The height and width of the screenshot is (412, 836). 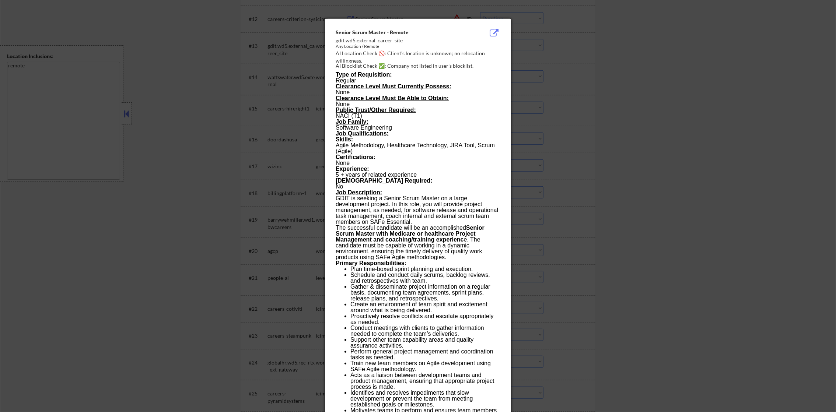 What do you see at coordinates (425, 381) in the screenshot?
I see `li: Acts as a liaison between development teams and product management, ensuring that appropriate pro...` at bounding box center [425, 381].